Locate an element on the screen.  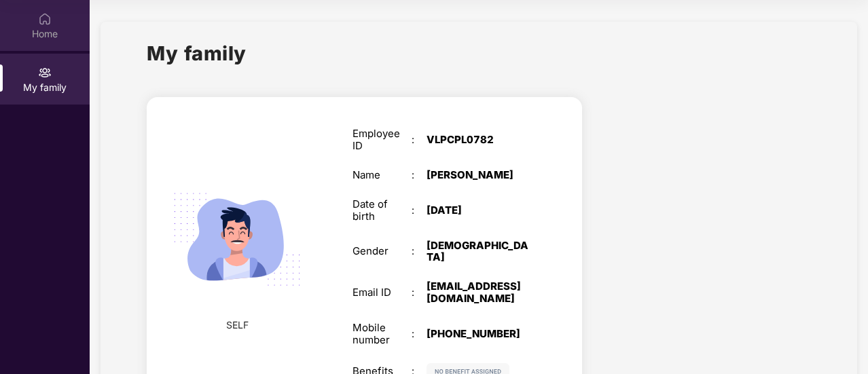
div: Email ID is located at coordinates (382, 293).